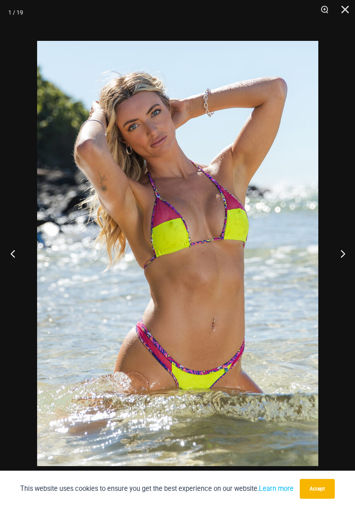 Image resolution: width=355 pixels, height=507 pixels. What do you see at coordinates (16, 12) in the screenshot?
I see `div: 1 / 19` at bounding box center [16, 12].